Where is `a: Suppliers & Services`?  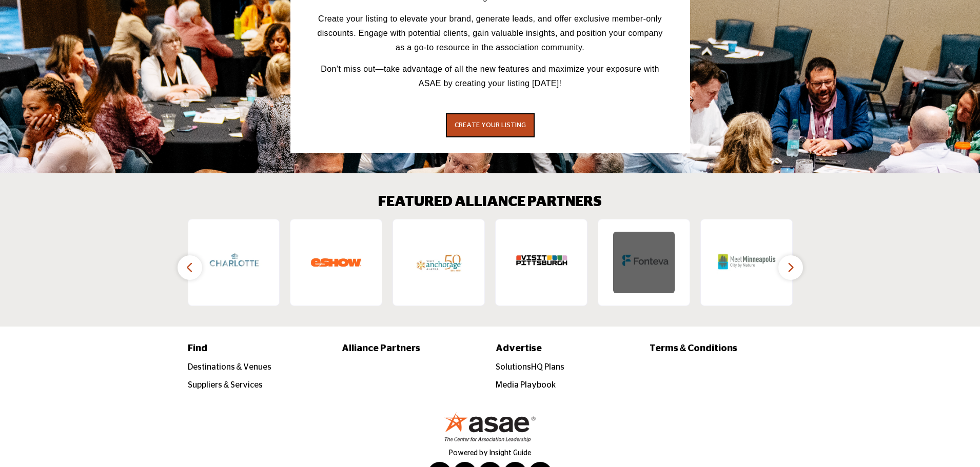
a: Suppliers & Services is located at coordinates (225, 385).